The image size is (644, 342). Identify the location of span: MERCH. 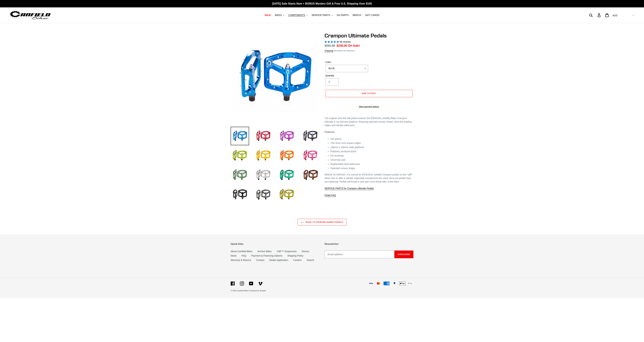
(357, 15).